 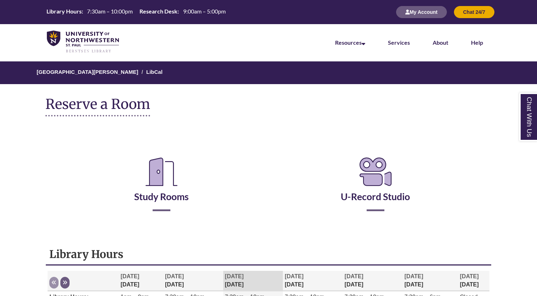 I want to click on a: Chat 24/7, so click(x=474, y=12).